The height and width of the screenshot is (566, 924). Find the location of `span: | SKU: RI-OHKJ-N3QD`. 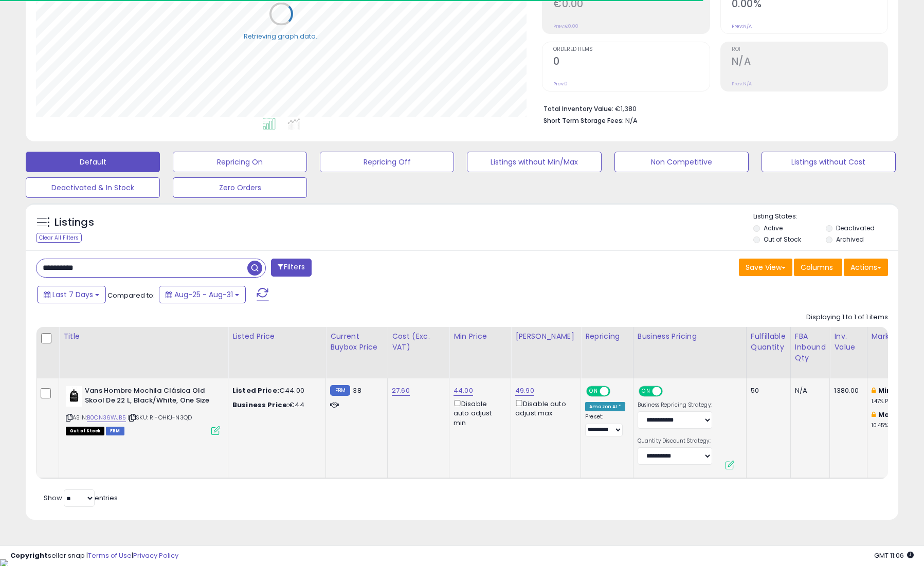

span: | SKU: RI-OHKJ-N3QD is located at coordinates (160, 417).